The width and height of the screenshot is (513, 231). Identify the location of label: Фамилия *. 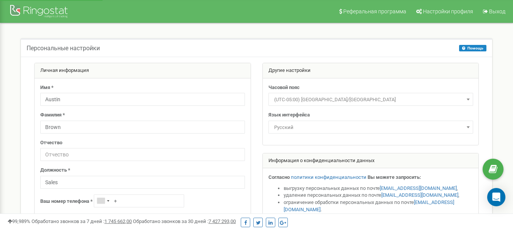
(52, 115).